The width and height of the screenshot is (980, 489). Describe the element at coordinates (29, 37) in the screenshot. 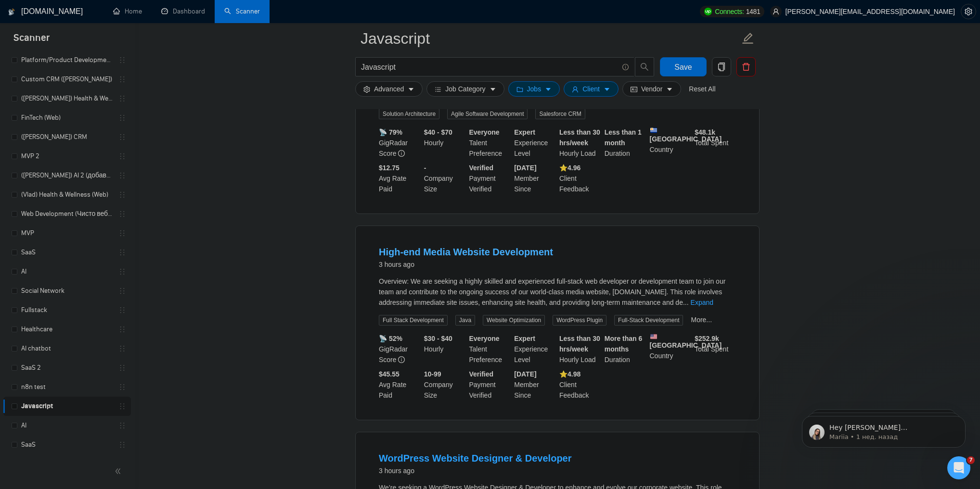

I see `img: Profile image for Mariia` at that location.